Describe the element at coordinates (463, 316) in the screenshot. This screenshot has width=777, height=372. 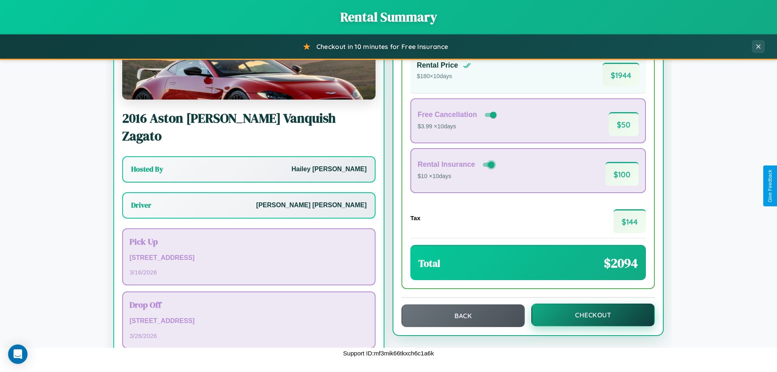
I see `button: Back` at that location.